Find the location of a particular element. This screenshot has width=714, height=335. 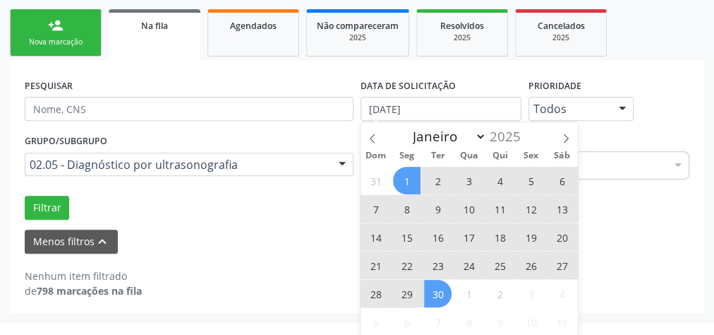

span: Setembro 21, 2025 is located at coordinates (376, 265).